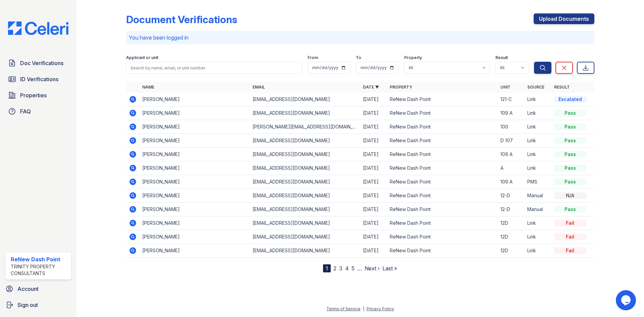  I want to click on input: Search by name, email, or unit number, so click(214, 68).